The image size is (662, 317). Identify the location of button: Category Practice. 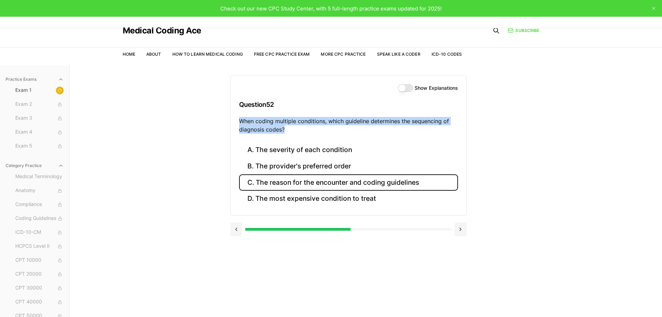
(34, 165).